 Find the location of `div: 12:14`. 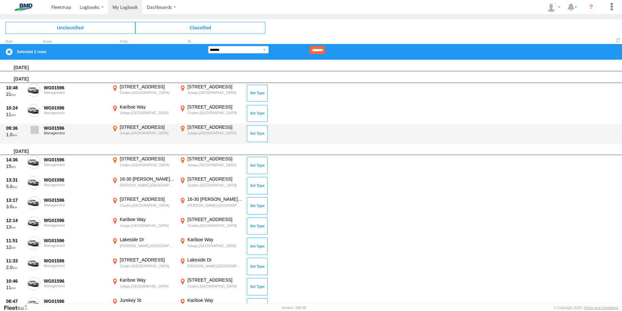

div: 12:14 is located at coordinates (15, 220).